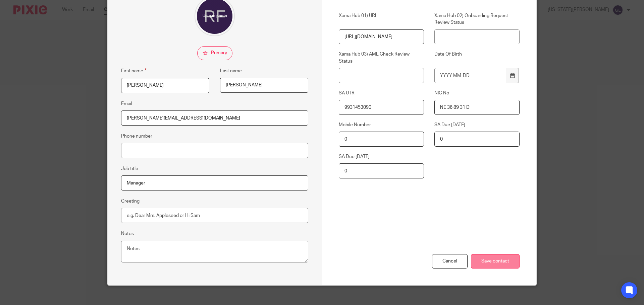 The height and width of the screenshot is (305, 644). I want to click on input: e.g. Dear Mrs. Appleseed or Hi Sam, so click(215, 216).